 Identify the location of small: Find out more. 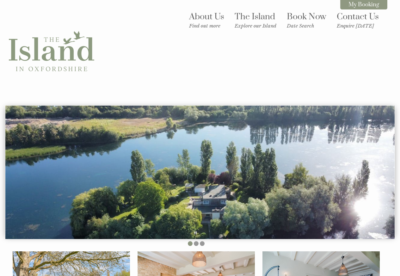
(207, 26).